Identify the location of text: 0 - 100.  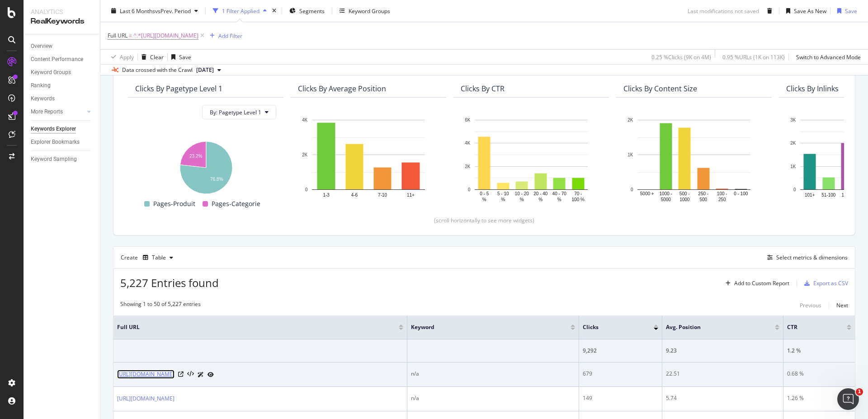
(741, 193).